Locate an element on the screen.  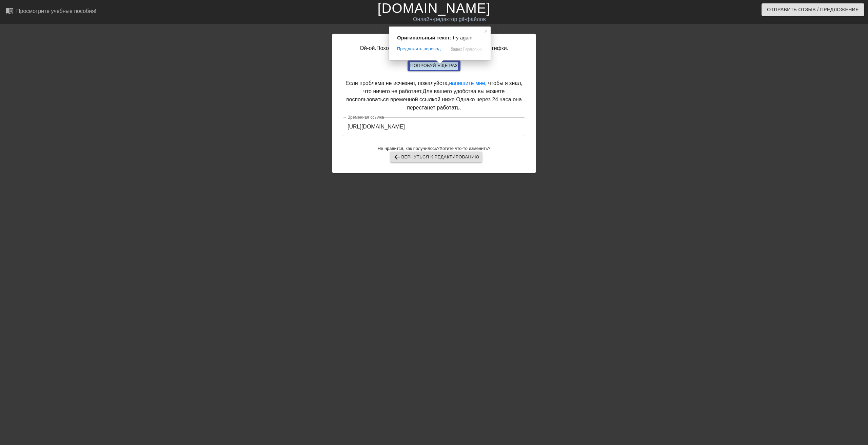
ya-tr-span: Ой-ой. is located at coordinates (368, 48).